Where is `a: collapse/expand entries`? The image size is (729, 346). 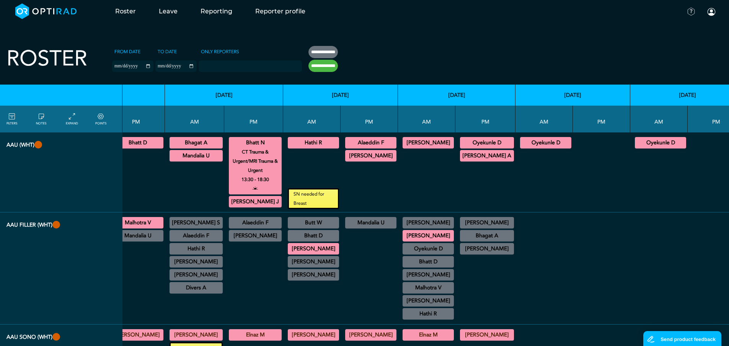 a: collapse/expand entries is located at coordinates (72, 119).